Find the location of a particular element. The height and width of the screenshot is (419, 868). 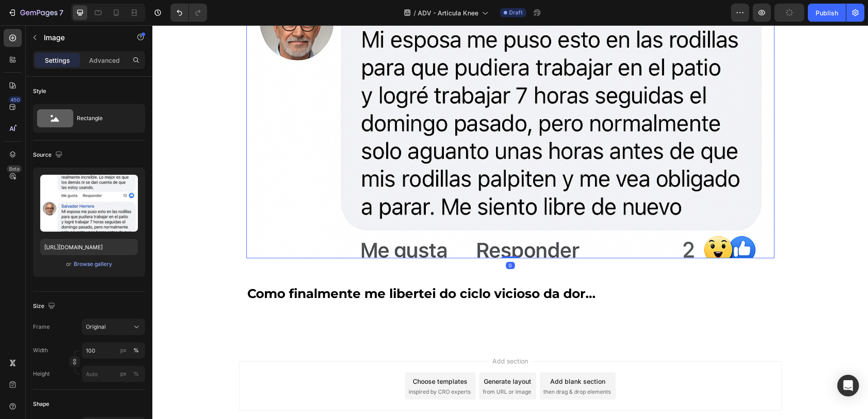

p: Advanced is located at coordinates (105, 60).